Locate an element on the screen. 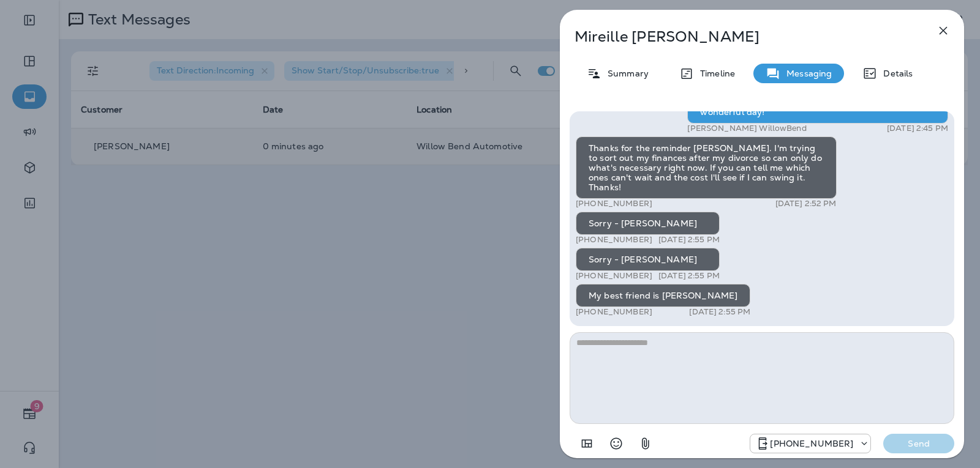 The image size is (980, 468). button: Add in a premade template is located at coordinates (587, 443).